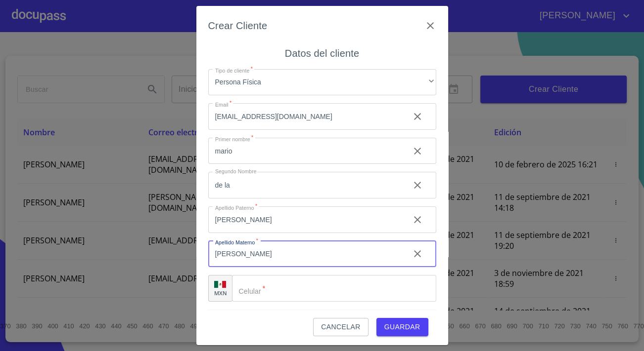  Describe the element at coordinates (322, 54) in the screenshot. I see `h6: Datos del cliente` at that location.